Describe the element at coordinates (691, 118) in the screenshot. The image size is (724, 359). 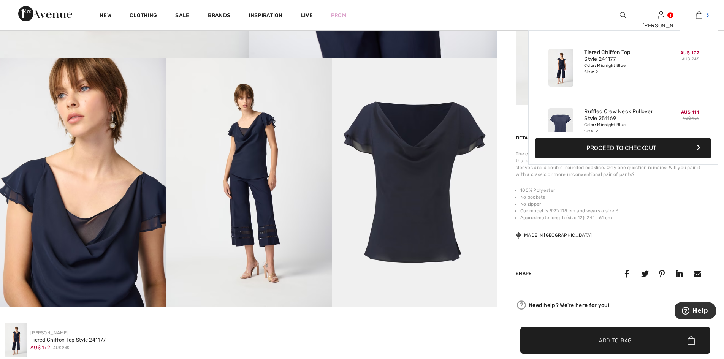
I see `s: AU$ 159` at that location.